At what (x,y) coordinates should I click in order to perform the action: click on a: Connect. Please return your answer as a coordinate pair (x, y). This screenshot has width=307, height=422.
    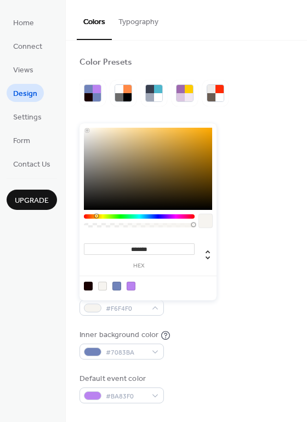
    Looking at the image, I should click on (27, 45).